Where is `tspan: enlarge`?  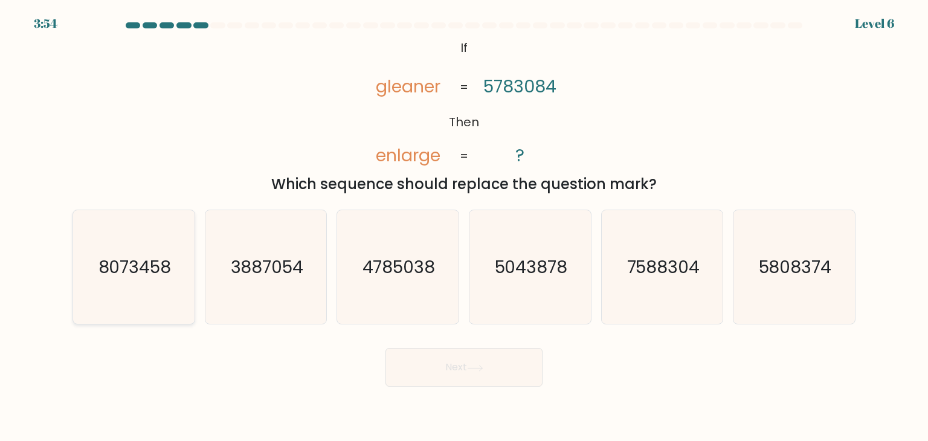 tspan: enlarge is located at coordinates (408, 155).